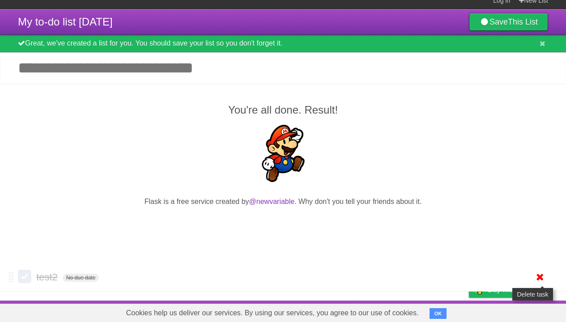  What do you see at coordinates (80, 278) in the screenshot?
I see `span: No due date` at bounding box center [80, 278].